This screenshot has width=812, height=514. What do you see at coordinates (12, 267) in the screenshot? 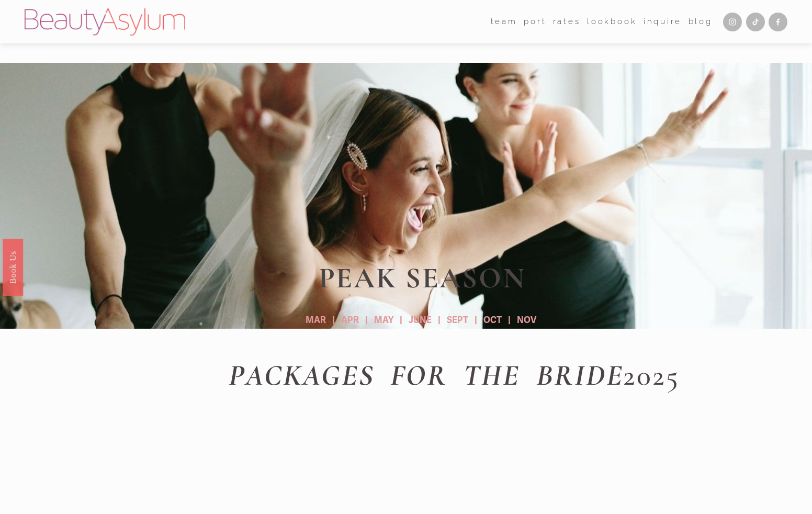
I see `a: Book Us` at bounding box center [12, 267].